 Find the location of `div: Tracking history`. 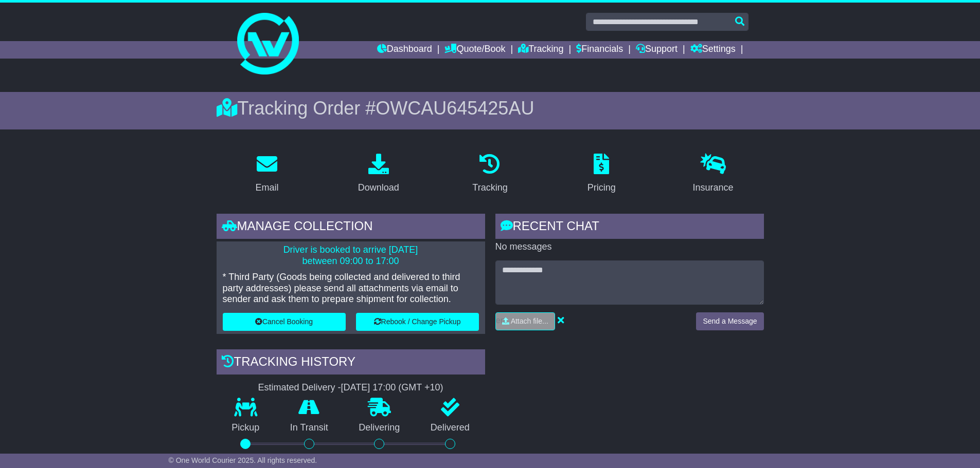

div: Tracking history is located at coordinates (351, 364).